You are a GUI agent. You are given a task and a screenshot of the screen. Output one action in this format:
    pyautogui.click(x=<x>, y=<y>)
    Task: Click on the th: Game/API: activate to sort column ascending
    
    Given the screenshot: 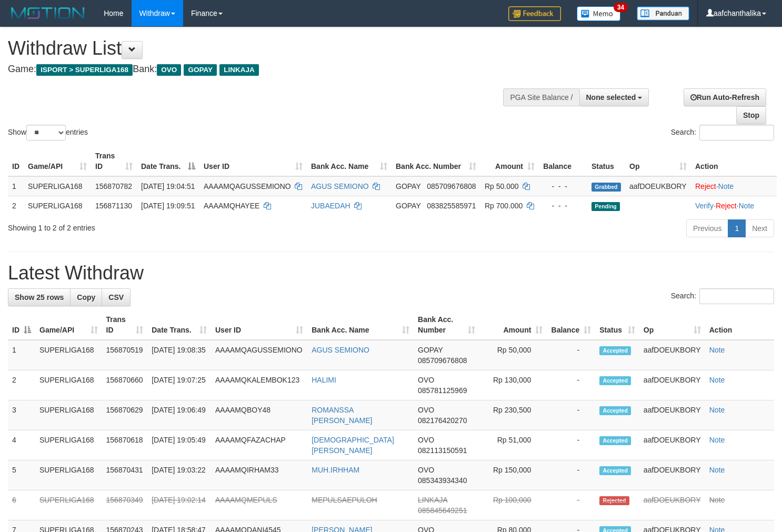 What is the action you would take?
    pyautogui.click(x=57, y=161)
    